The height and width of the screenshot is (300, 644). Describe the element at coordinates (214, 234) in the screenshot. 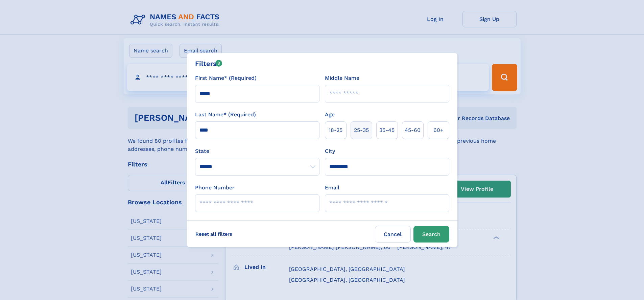

I see `label: Reset all filters` at that location.